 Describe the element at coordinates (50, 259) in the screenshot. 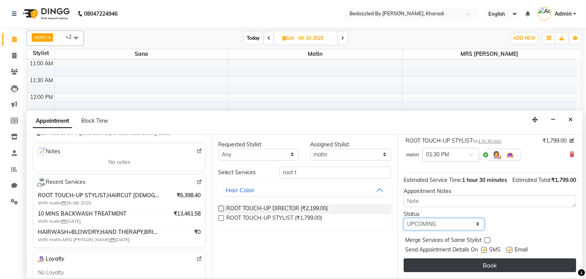

I see `span: Loyalty` at that location.